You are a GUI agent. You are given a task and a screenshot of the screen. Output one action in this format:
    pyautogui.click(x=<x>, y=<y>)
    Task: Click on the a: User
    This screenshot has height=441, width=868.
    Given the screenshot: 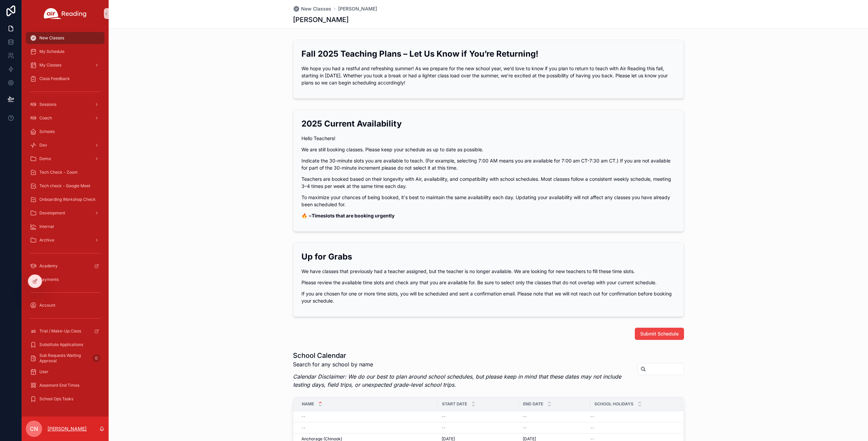 What is the action you would take?
    pyautogui.click(x=65, y=372)
    